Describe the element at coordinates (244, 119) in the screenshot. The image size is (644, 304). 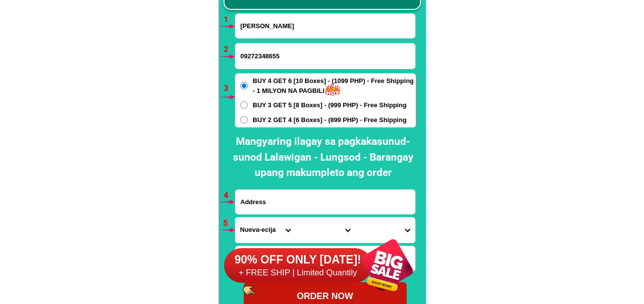
I see `input: BUY 2 GET 4 [6 Boxes] - (899 PHP) - Free Shipping` at that location.